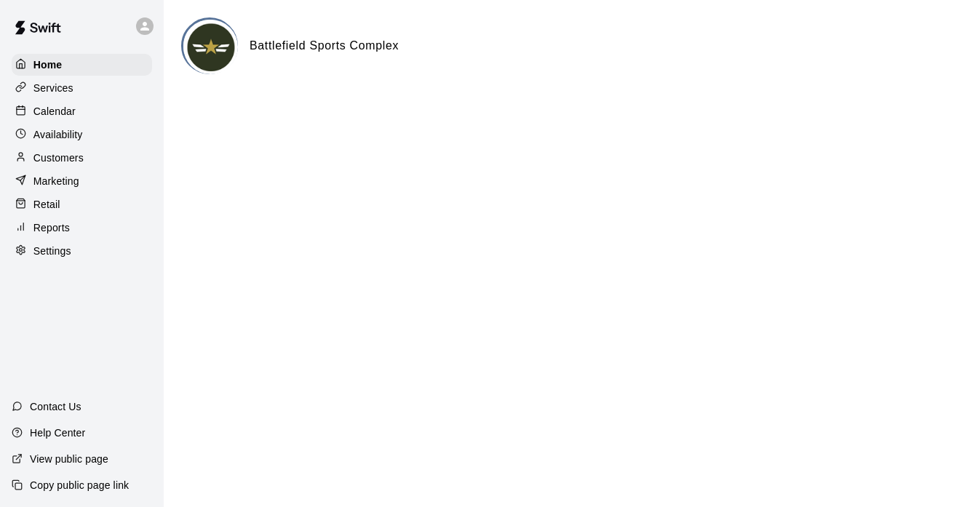 The height and width of the screenshot is (507, 980). I want to click on div: Marketing, so click(82, 181).